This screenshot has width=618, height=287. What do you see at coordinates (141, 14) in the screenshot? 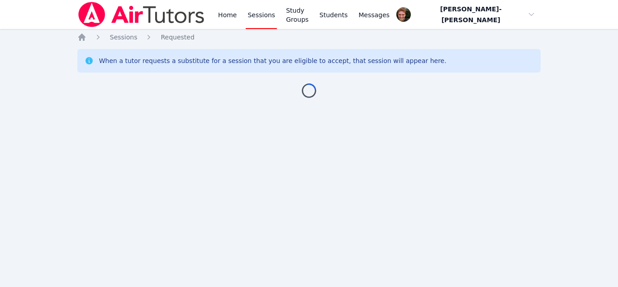
I see `img: Air Tutors` at bounding box center [141, 14].